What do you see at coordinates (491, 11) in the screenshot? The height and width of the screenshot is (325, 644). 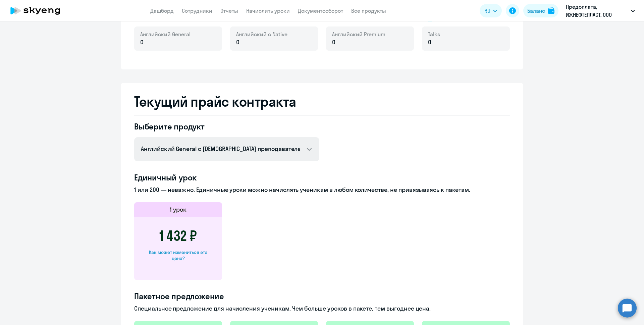 I see `button: RU` at bounding box center [491, 11].